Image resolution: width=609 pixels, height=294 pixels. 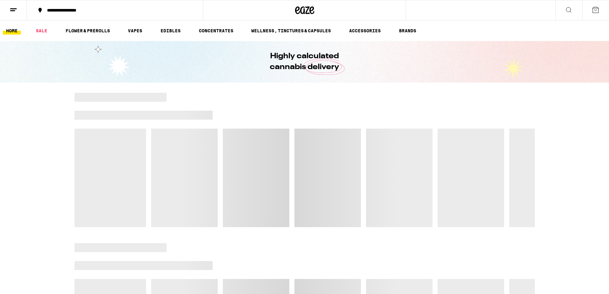 I want to click on a: ACCESSORIES, so click(x=365, y=31).